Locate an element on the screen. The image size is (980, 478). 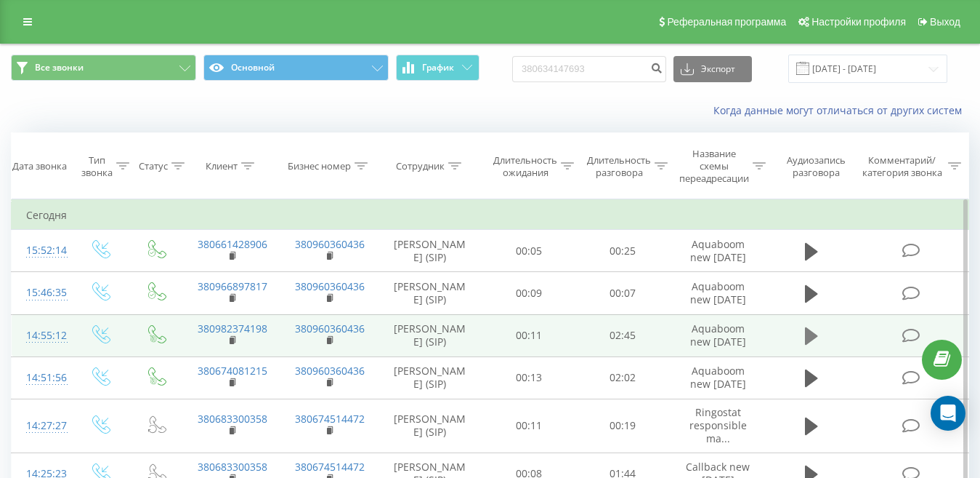
button: Все звонки is located at coordinates (103, 67).